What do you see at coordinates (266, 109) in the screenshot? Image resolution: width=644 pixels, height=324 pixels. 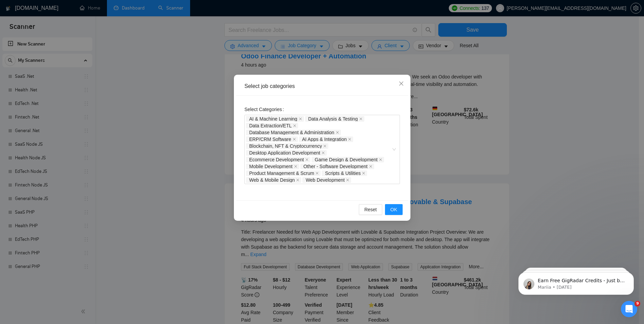 I see `label: Select Categories` at bounding box center [266, 109].